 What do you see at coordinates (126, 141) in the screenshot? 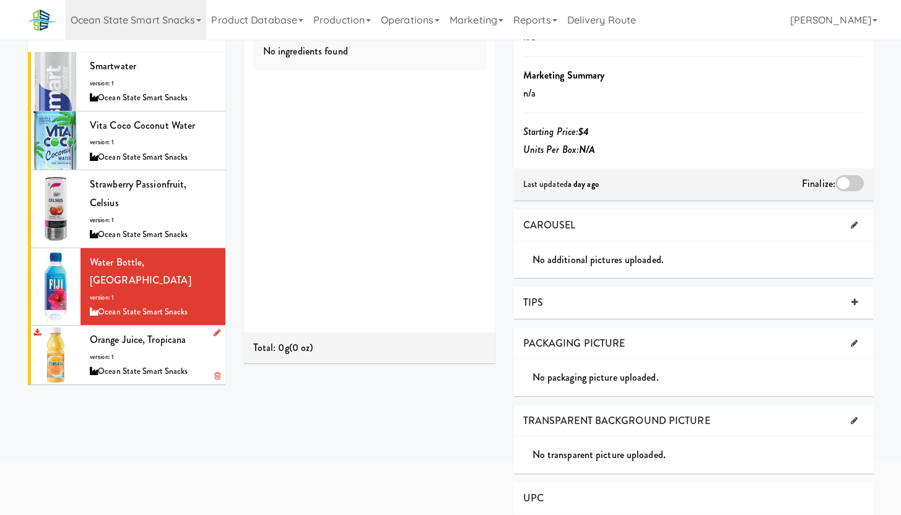
I see `li: Vita Coco Coconut Waterversion: 1Ocean State Smart Snacks` at bounding box center [126, 141].